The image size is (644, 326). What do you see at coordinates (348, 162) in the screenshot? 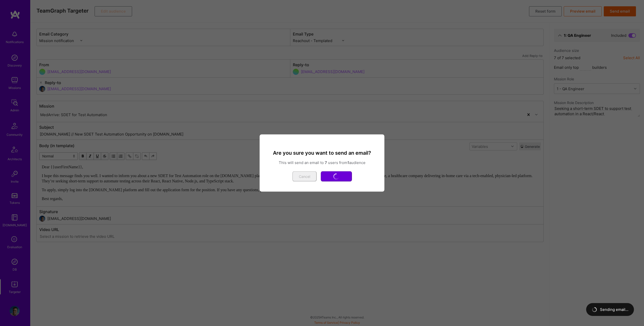
I see `strong: 1` at bounding box center [348, 162].